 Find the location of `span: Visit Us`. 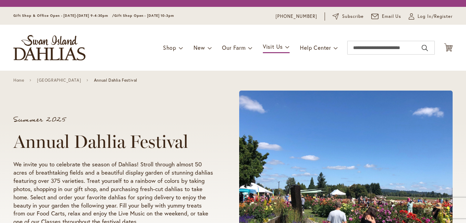

span: Visit Us is located at coordinates (273, 46).